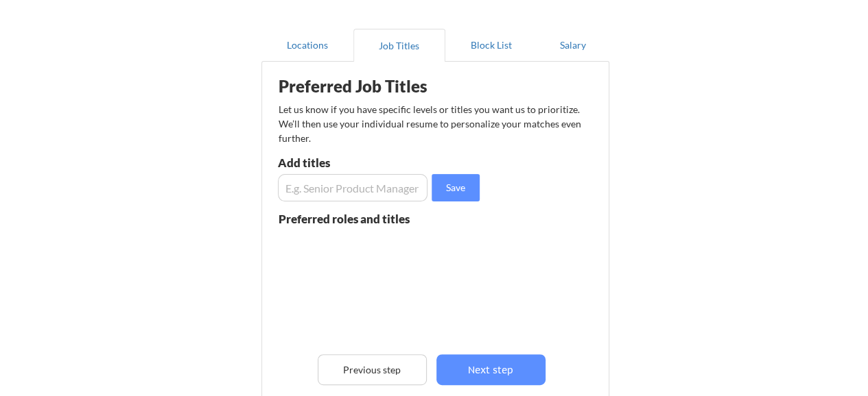 The image size is (868, 396). Describe the element at coordinates (456, 188) in the screenshot. I see `button: Save` at that location.